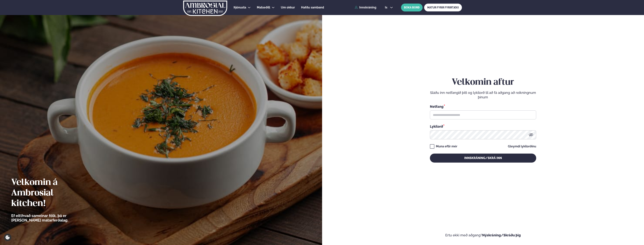  I want to click on a: Hafðu samband, so click(312, 7).